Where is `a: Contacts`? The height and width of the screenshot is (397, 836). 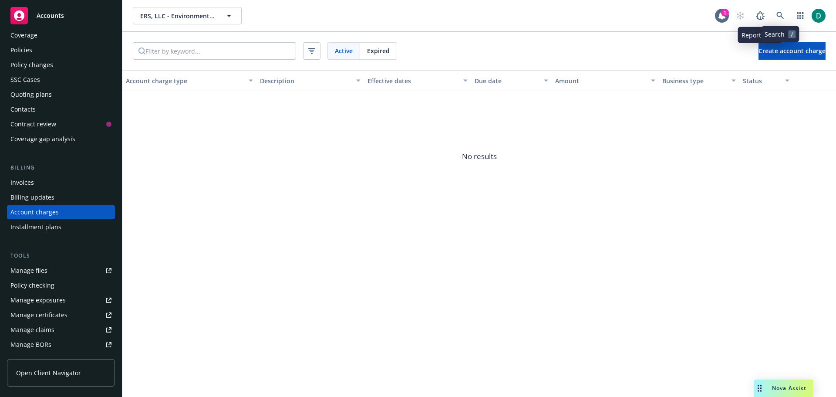 a: Contacts is located at coordinates (61, 109).